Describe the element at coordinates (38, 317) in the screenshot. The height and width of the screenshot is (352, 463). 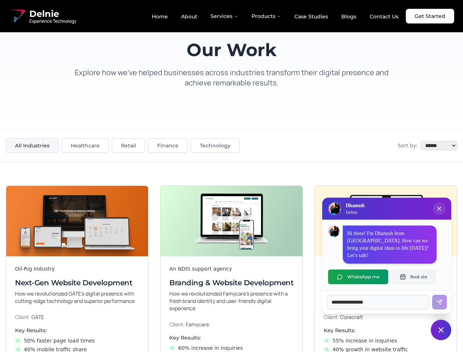
I see `span: GATE` at that location.